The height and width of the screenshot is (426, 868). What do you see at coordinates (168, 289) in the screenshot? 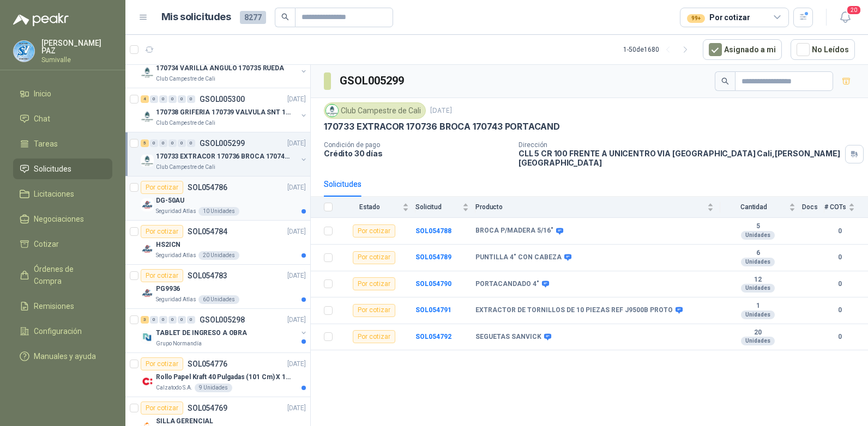
I see `p: PG9936` at bounding box center [168, 289].